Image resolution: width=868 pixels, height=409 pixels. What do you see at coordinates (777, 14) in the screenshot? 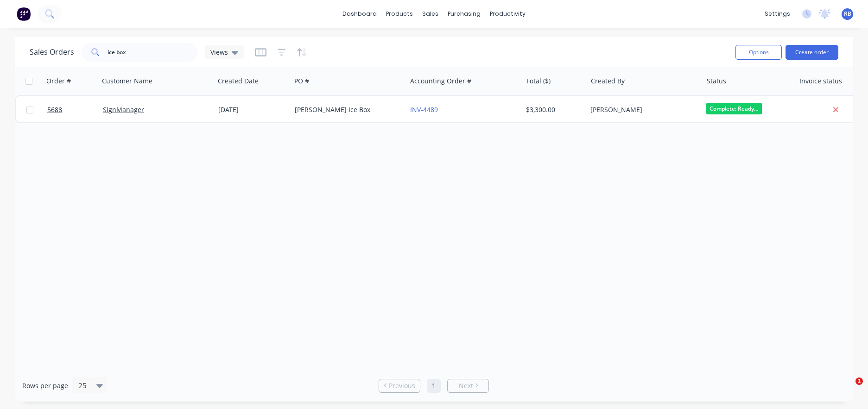
I see `div: settings` at bounding box center [777, 14].